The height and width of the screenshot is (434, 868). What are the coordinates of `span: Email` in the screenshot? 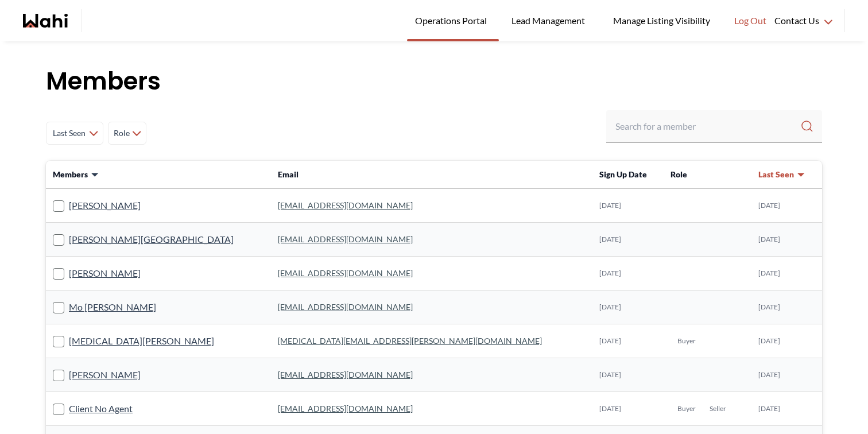 It's located at (288, 174).